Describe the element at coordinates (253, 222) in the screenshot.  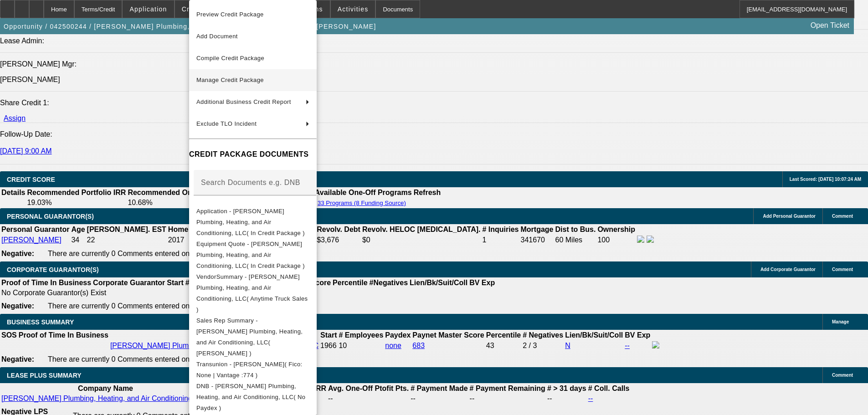
I see `button: Application - Sanders Plumbing, Heating, and Air Conditioning, LLC( In Credit Package )` at that location.